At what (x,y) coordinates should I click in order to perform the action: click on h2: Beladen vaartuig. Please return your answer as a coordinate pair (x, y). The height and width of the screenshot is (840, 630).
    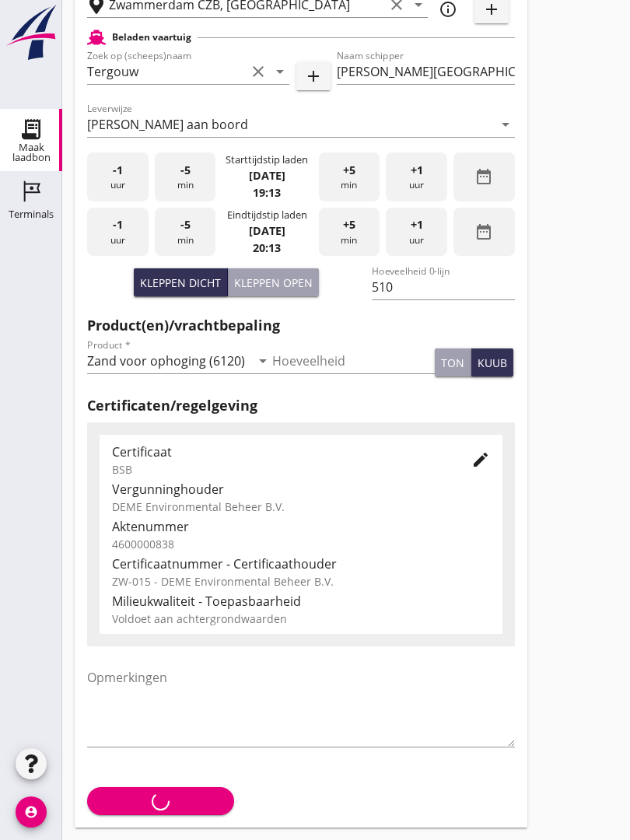
    Looking at the image, I should click on (151, 37).